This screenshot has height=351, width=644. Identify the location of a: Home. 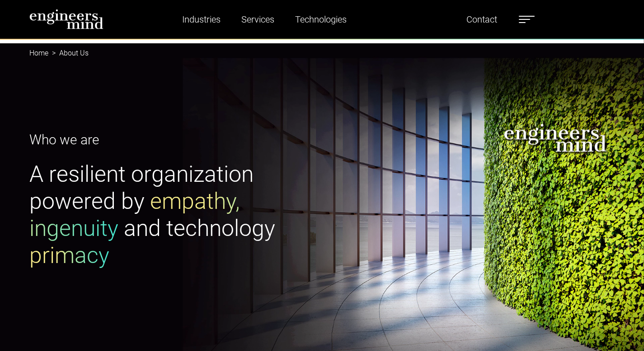
(39, 52).